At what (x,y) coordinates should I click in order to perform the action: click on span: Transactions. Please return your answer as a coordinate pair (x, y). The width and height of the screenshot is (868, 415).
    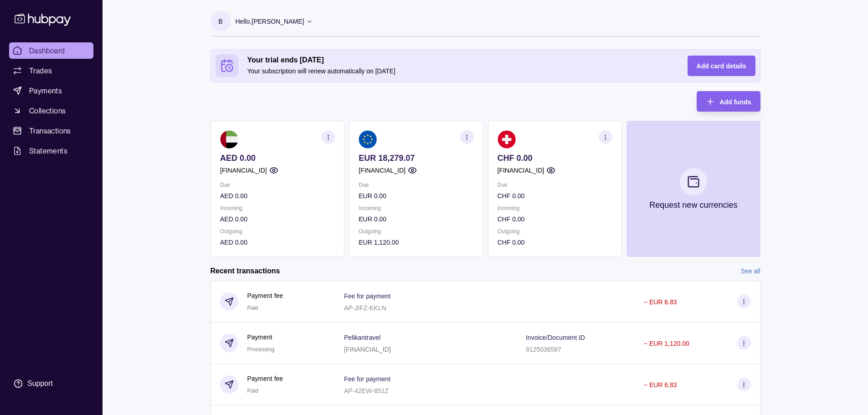
    Looking at the image, I should click on (50, 131).